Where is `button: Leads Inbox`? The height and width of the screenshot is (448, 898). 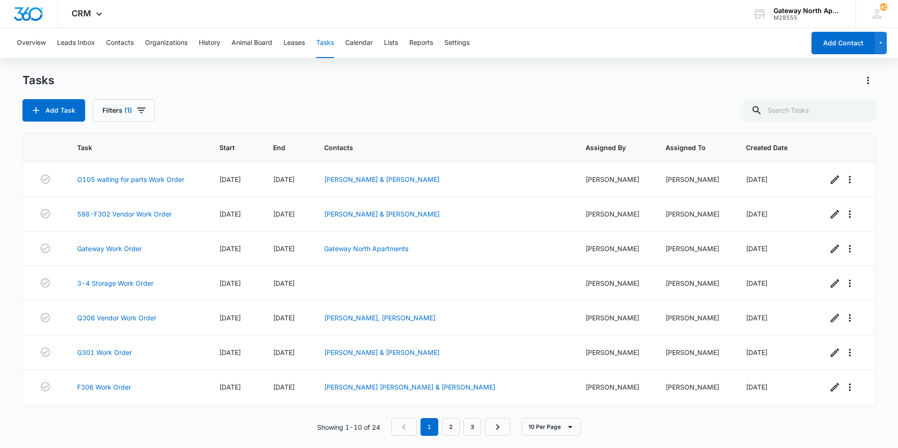 button: Leads Inbox is located at coordinates (76, 43).